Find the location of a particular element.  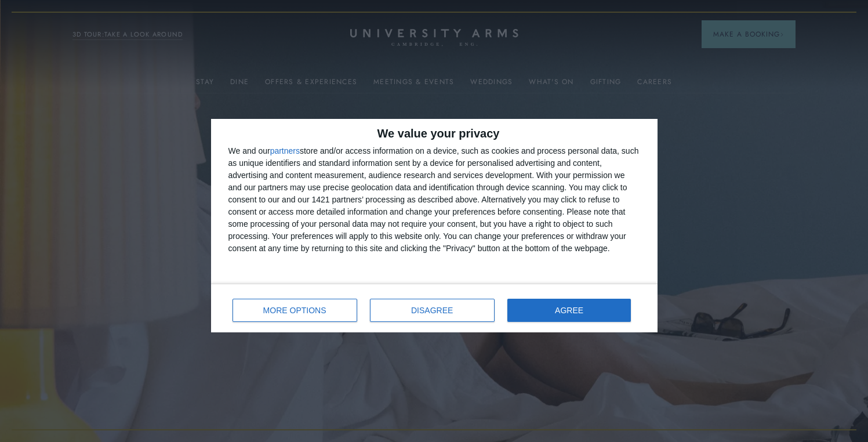

span: MORE OPTIONS is located at coordinates (295, 310).